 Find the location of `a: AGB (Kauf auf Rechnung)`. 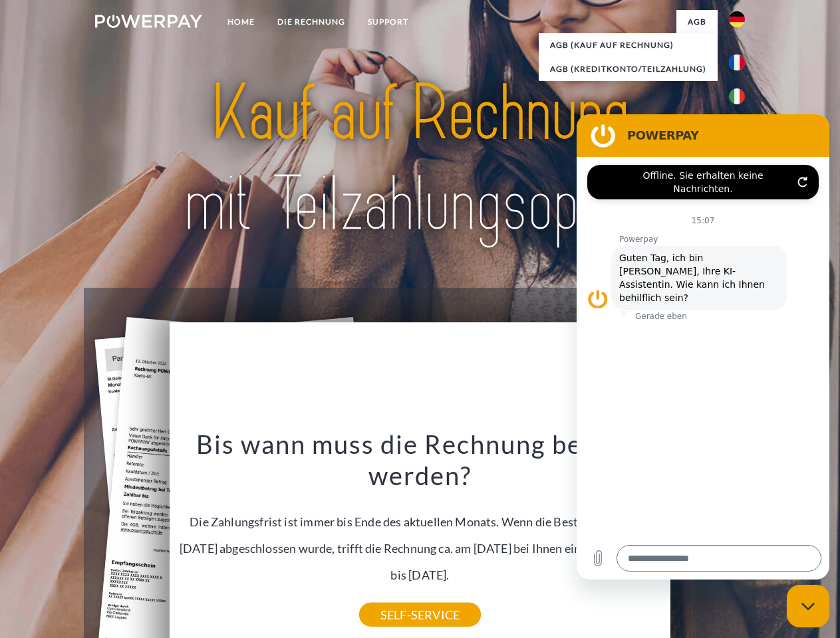

a: AGB (Kauf auf Rechnung) is located at coordinates (628, 46).